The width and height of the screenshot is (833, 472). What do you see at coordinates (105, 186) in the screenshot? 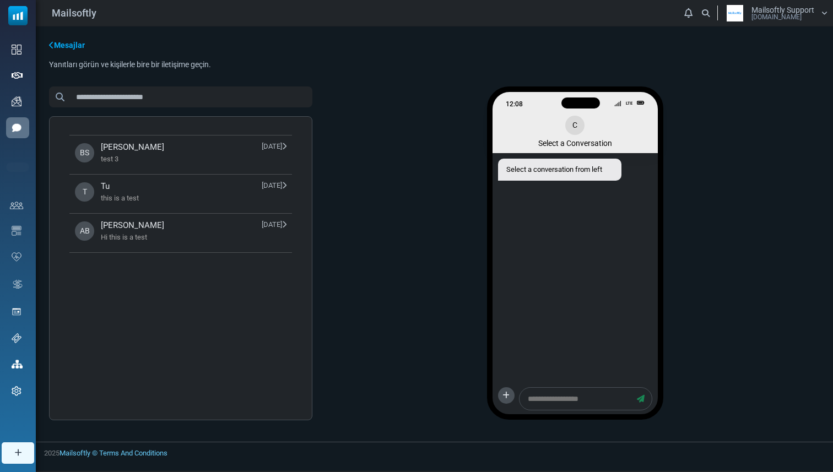
I see `a: Tu` at bounding box center [105, 186].